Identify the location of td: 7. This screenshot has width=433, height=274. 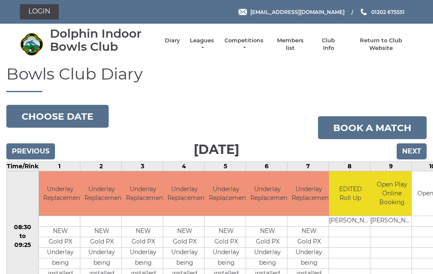
(308, 167).